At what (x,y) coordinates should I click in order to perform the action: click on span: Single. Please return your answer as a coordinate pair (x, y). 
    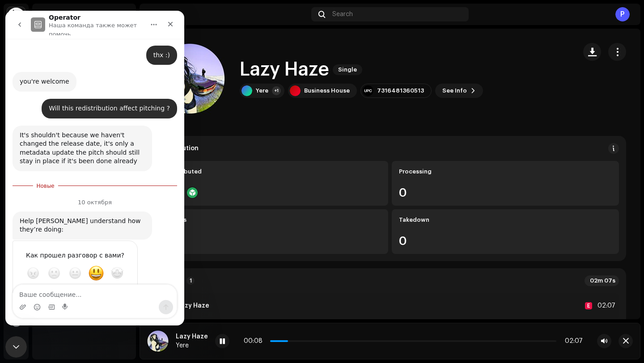
    Looking at the image, I should click on (348, 70).